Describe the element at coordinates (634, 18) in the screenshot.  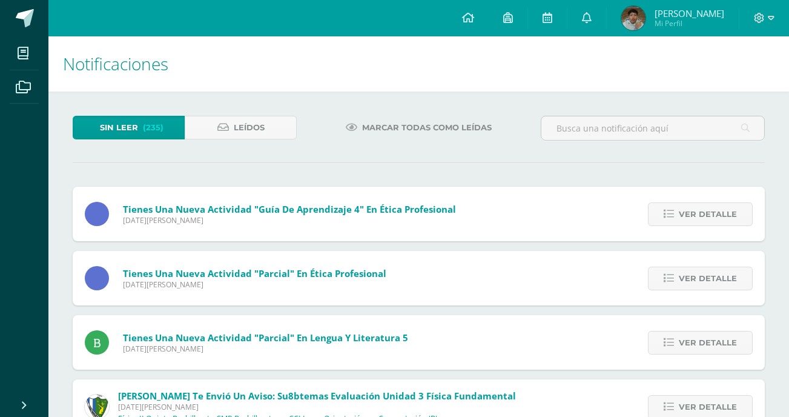
I see `img: 7ae2895e5327fb7d9bac5f92124a37e4.png` at that location.